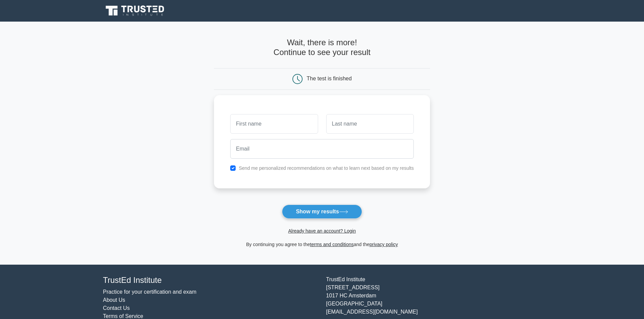  I want to click on h4: Wait, there is more! Continue to see your result, so click(322, 48).